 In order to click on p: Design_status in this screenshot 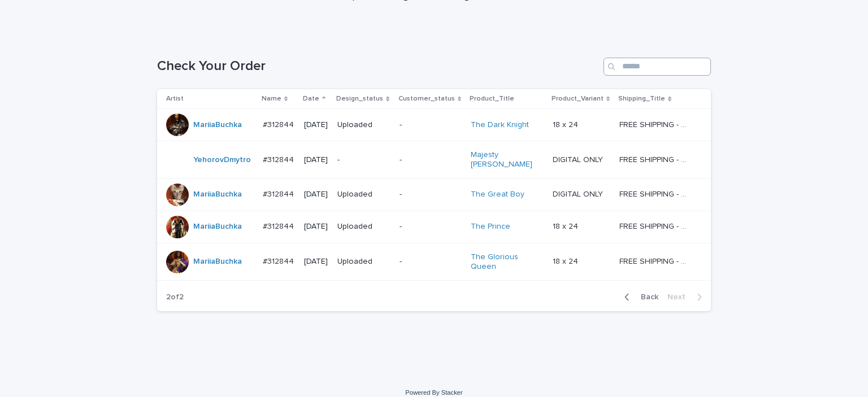, I will do `click(359, 99)`.